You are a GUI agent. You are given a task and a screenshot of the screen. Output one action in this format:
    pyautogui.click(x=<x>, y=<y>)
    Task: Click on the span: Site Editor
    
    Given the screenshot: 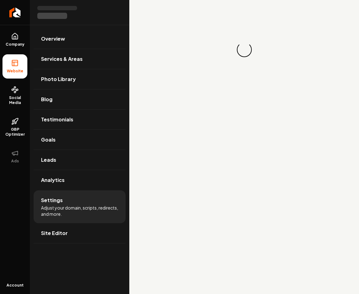 What is the action you would take?
    pyautogui.click(x=54, y=233)
    